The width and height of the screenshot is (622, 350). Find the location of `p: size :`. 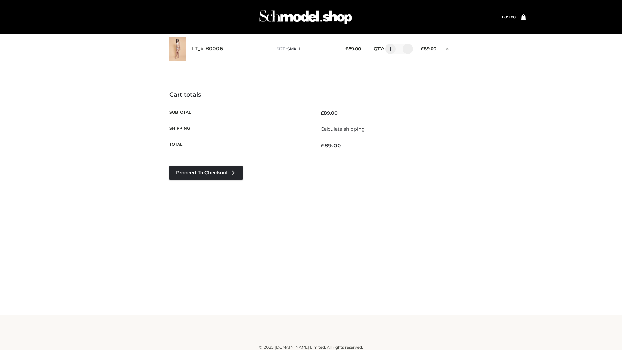

p: size : is located at coordinates (306, 49).